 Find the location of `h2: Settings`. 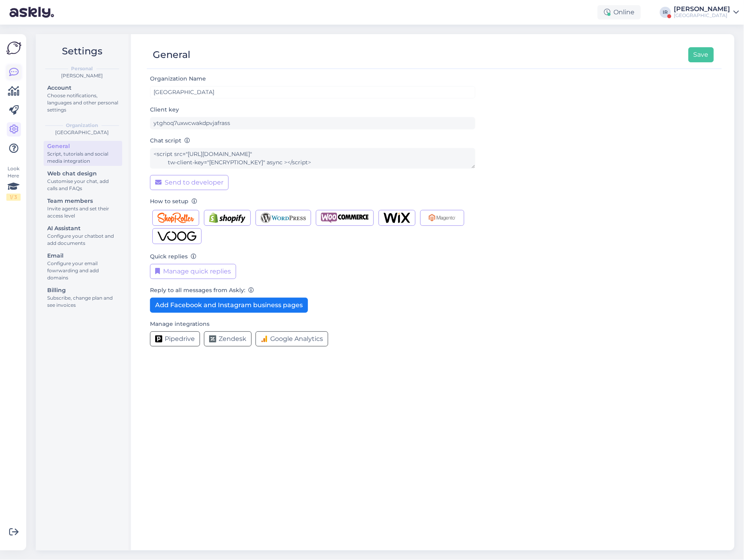

h2: Settings is located at coordinates (82, 51).